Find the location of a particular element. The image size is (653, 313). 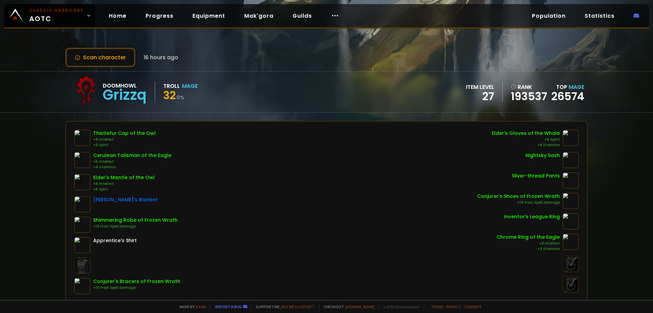

span: AOTC is located at coordinates (56, 16).